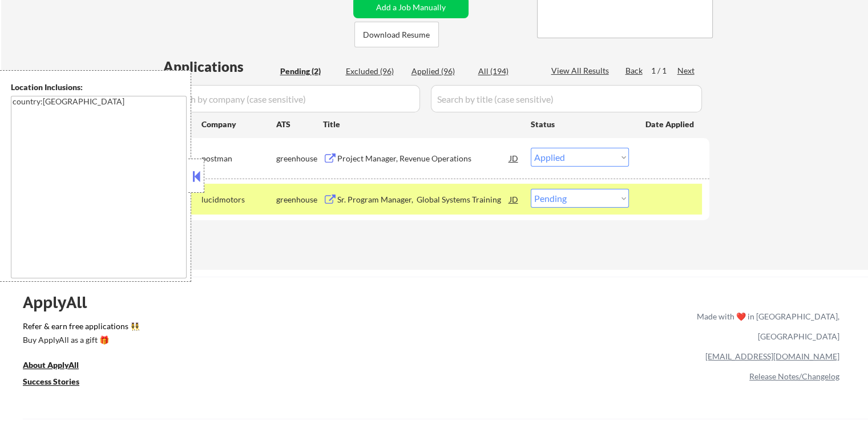 The image size is (868, 421). What do you see at coordinates (220, 66) in the screenshot?
I see `div: Applications` at bounding box center [220, 66].